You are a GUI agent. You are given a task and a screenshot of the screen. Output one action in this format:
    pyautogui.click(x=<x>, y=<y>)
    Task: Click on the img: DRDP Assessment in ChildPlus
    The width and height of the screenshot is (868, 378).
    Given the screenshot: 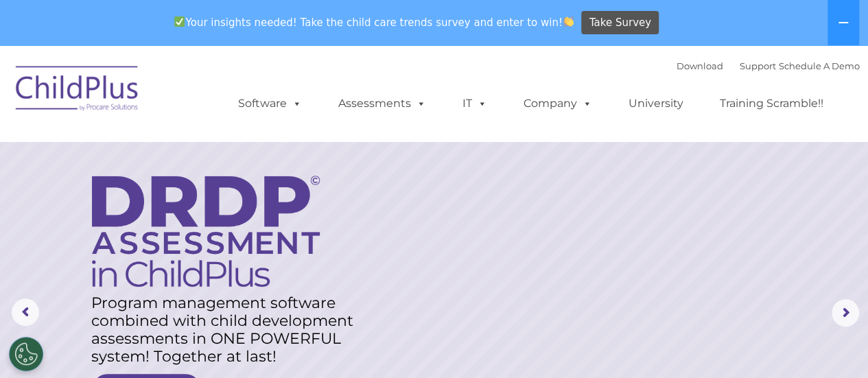 What is the action you would take?
    pyautogui.click(x=206, y=231)
    